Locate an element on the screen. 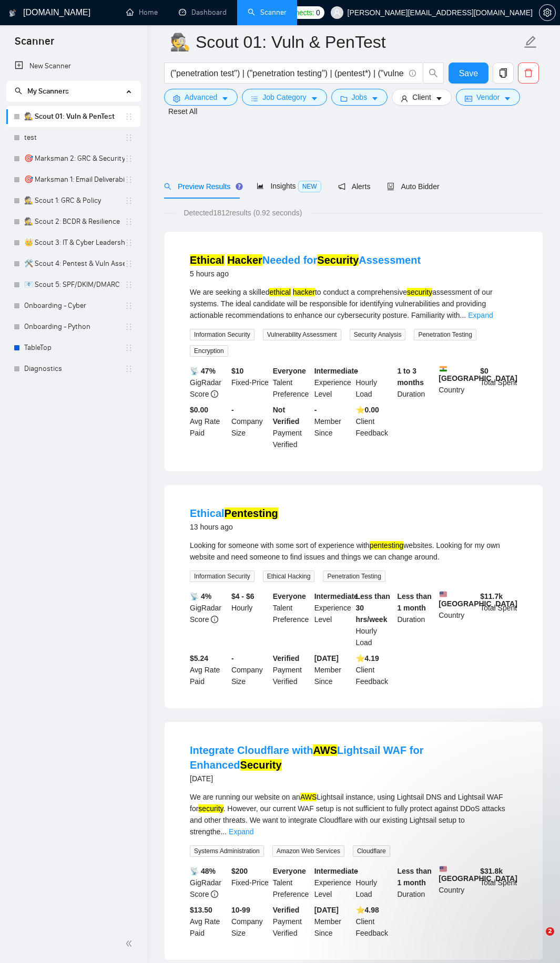 The width and height of the screenshot is (560, 963). span: Preview Results is located at coordinates (202, 187).